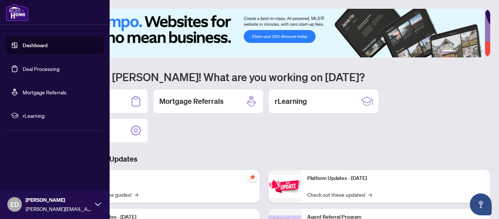 This screenshot has height=219, width=499. What do you see at coordinates (470, 52) in the screenshot?
I see `button: 4` at bounding box center [470, 52].